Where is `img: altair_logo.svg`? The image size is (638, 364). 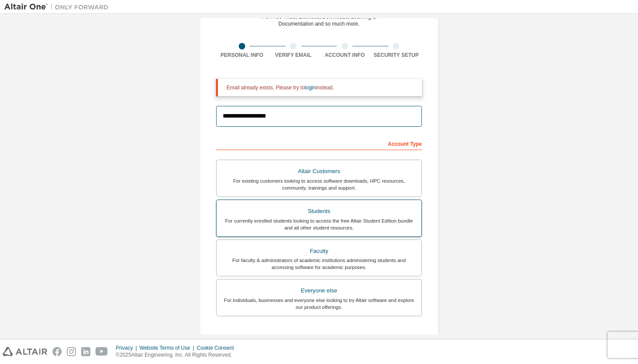 img: altair_logo.svg is located at coordinates (25, 352).